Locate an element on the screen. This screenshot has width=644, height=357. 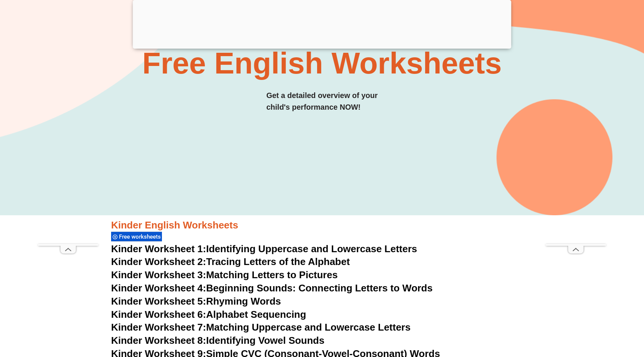
span: Kinder Worksheet 3: is located at coordinates (159, 275).